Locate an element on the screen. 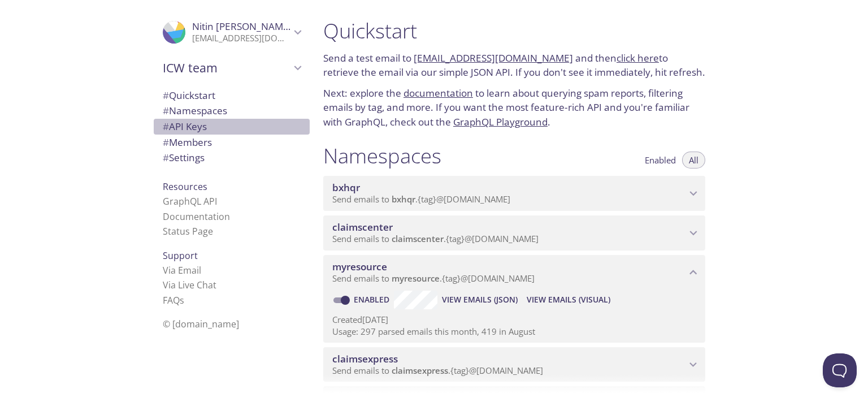  p: Next: explore the to learn about querying spam reports, filtering emails by tag, and more. If you... is located at coordinates (514, 108).